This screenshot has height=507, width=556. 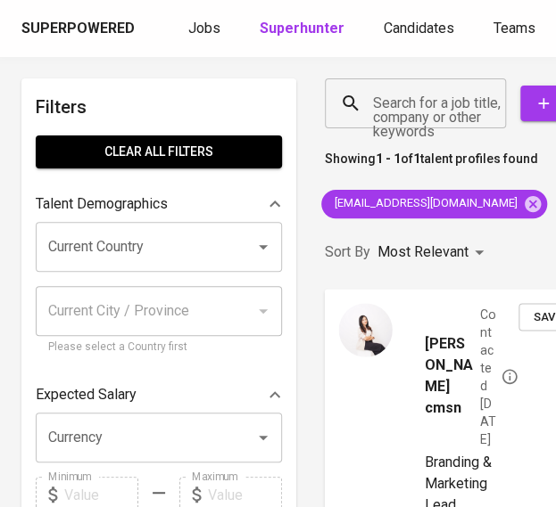 I want to click on svg: By Jakarta recruiter, so click(x=509, y=376).